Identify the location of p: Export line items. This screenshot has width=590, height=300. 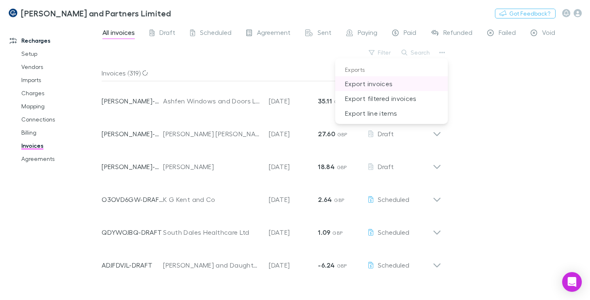
(391, 113).